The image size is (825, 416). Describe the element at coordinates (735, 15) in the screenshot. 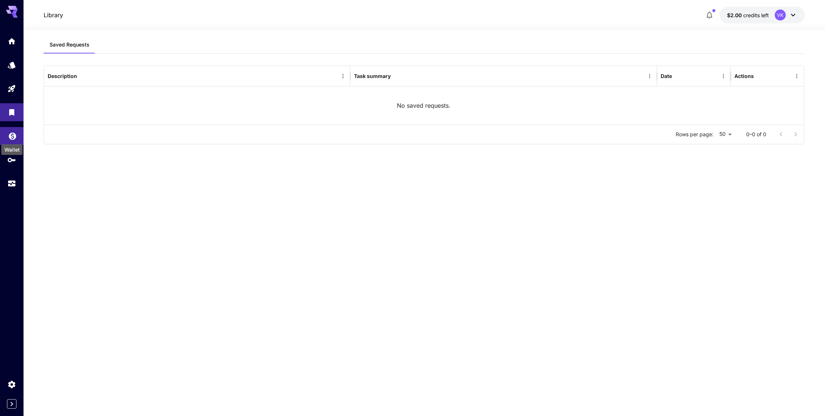

I see `span: $2.00` at that location.